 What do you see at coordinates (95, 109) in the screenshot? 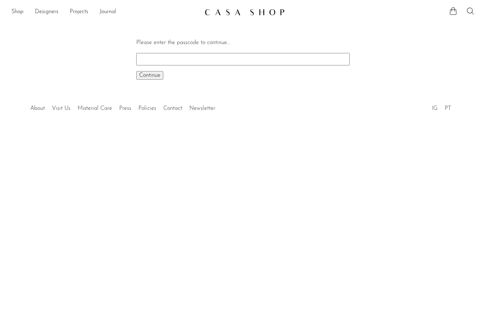
I see `a: Material Care` at bounding box center [95, 109].